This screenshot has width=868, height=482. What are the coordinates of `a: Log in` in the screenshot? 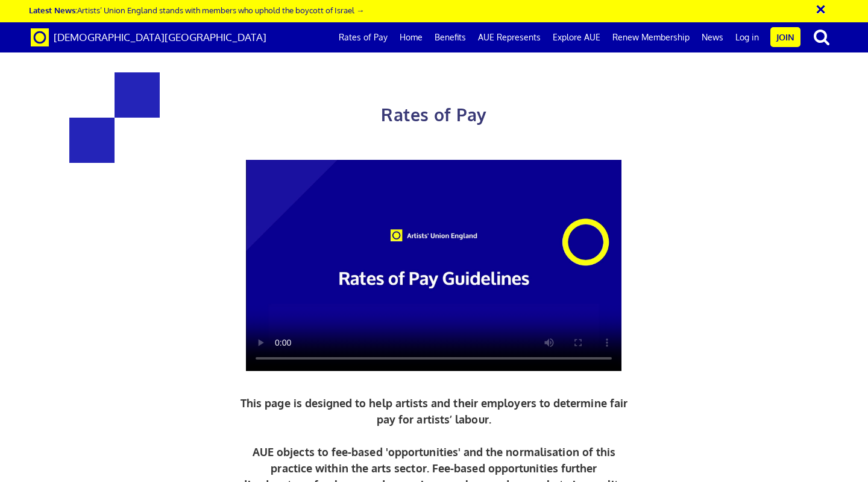 It's located at (746, 37).